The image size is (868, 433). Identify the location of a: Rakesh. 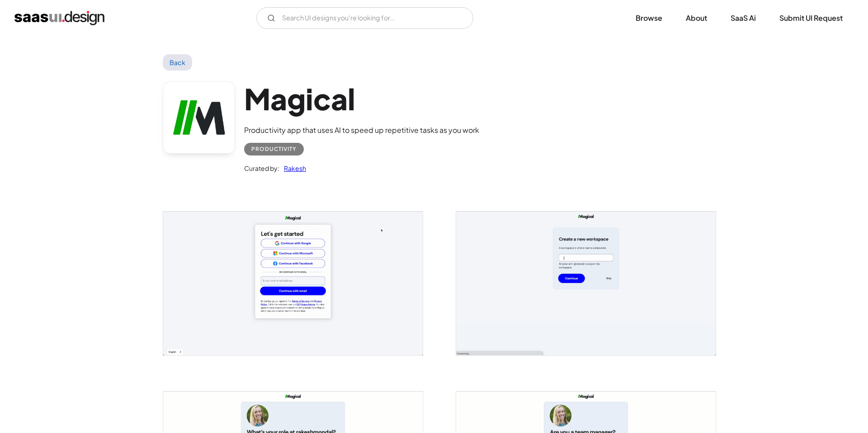
(292, 168).